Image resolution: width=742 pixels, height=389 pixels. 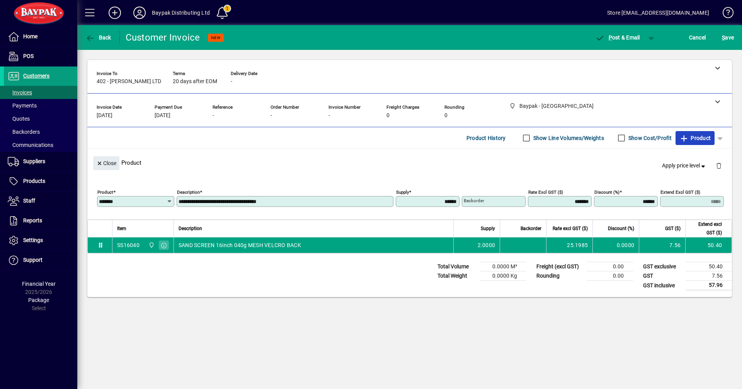 I want to click on span: Package, so click(x=39, y=300).